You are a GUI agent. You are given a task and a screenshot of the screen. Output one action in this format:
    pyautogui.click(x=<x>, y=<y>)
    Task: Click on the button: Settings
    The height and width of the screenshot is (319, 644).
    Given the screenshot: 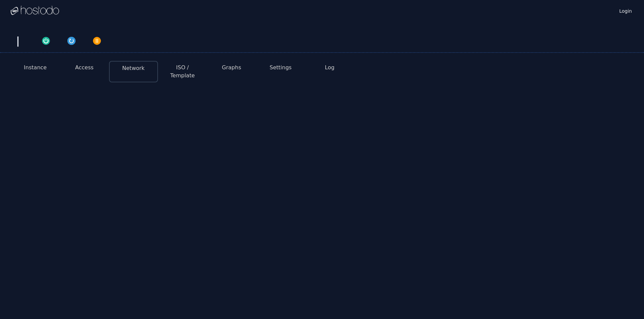 What is the action you would take?
    pyautogui.click(x=281, y=68)
    